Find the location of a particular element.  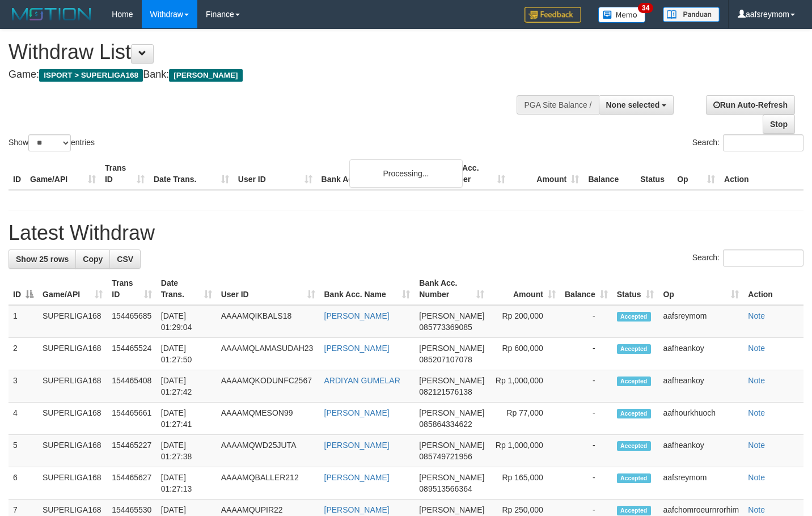

td: aafsreymom is located at coordinates (701, 483).